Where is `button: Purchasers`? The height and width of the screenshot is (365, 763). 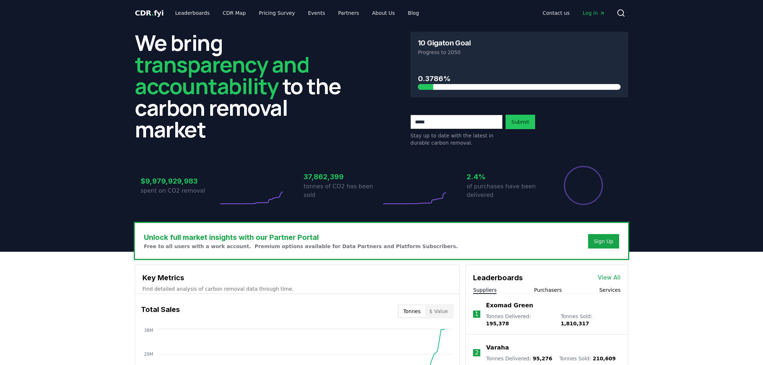
button: Purchasers is located at coordinates (548, 290).